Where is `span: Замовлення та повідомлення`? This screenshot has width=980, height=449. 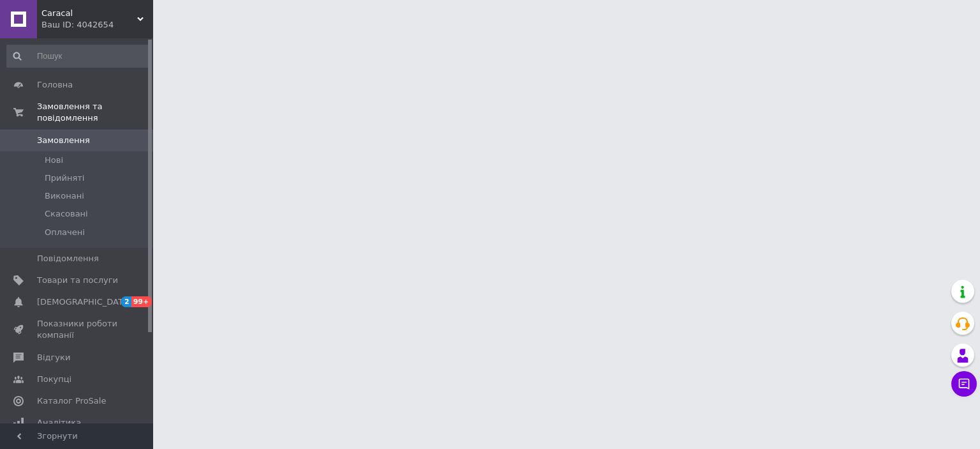 span: Замовлення та повідомлення is located at coordinates (95, 112).